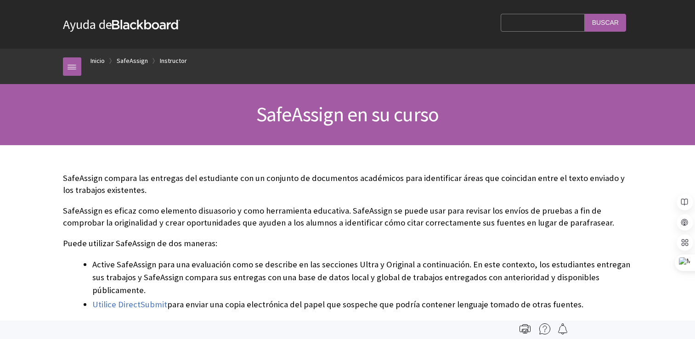  Describe the element at coordinates (348, 243) in the screenshot. I see `p: Puede utilizar SafeAssign de dos maneras:` at that location.